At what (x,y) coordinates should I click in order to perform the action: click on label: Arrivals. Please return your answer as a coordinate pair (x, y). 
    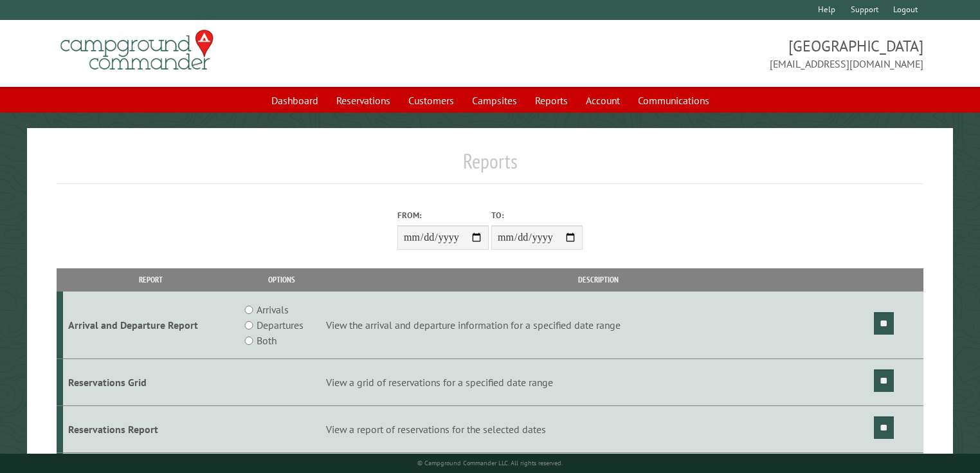
    Looking at the image, I should click on (273, 310).